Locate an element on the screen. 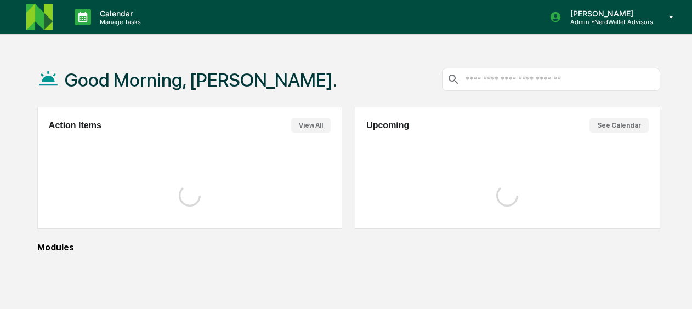 This screenshot has width=692, height=309. p: Calendar is located at coordinates (118, 13).